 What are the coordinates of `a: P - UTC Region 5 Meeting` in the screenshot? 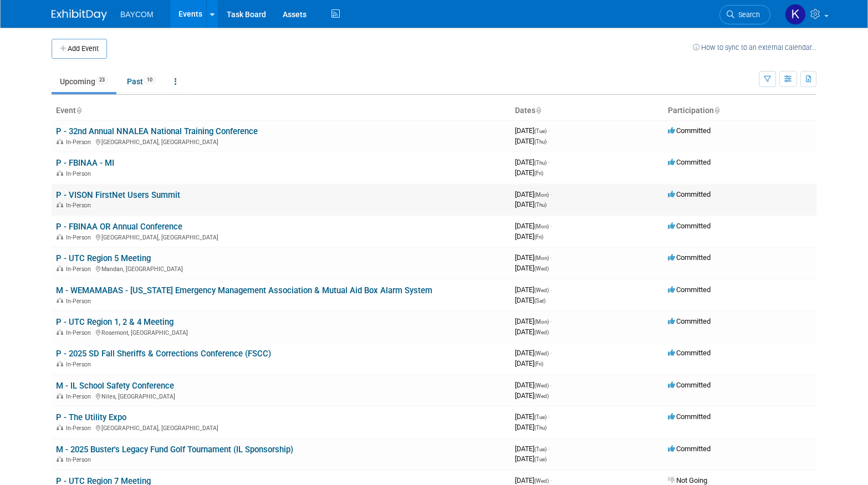 It's located at (103, 258).